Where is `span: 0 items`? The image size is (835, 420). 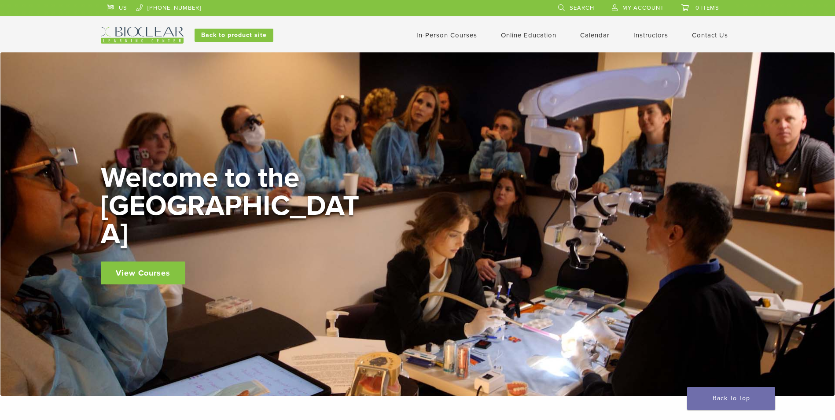 span: 0 items is located at coordinates (707, 8).